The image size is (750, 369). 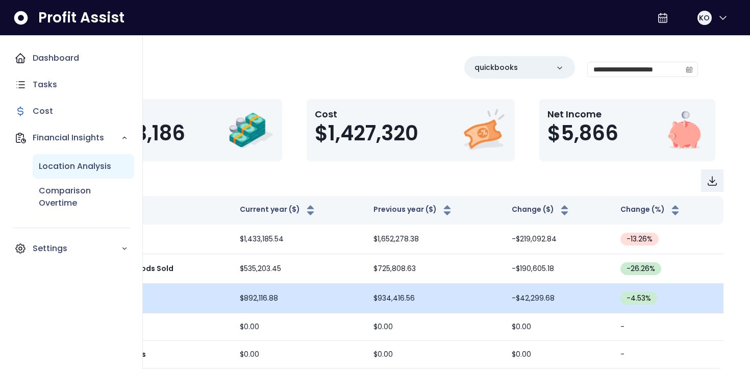 What do you see at coordinates (278, 210) in the screenshot?
I see `button: Current year ($)` at bounding box center [278, 210].